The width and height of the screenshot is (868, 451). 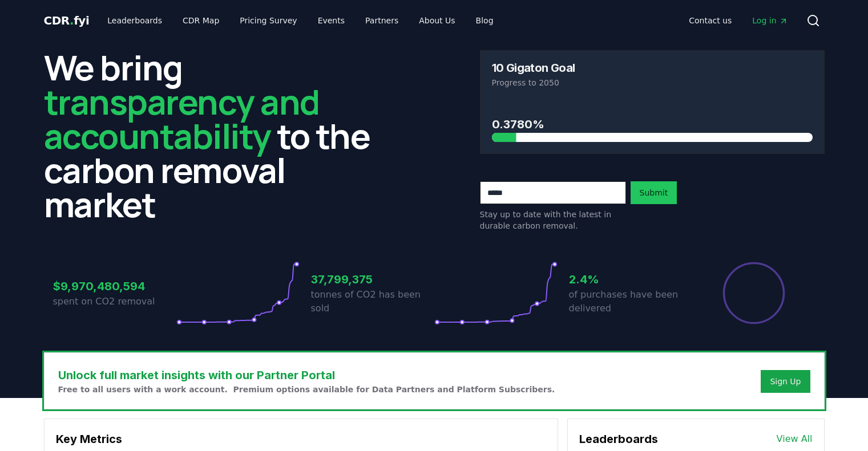 What do you see at coordinates (135, 20) in the screenshot?
I see `a: Leaderboards` at bounding box center [135, 20].